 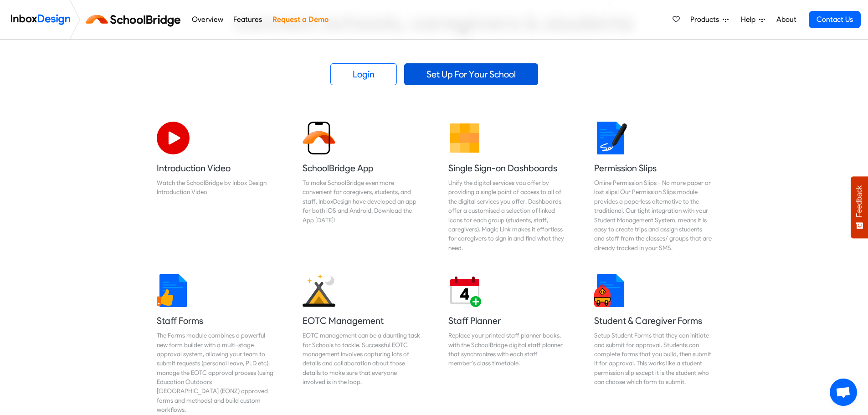 What do you see at coordinates (319, 291) in the screenshot?
I see `img: 2022_01_25_icon_eonz.svg` at bounding box center [319, 291].